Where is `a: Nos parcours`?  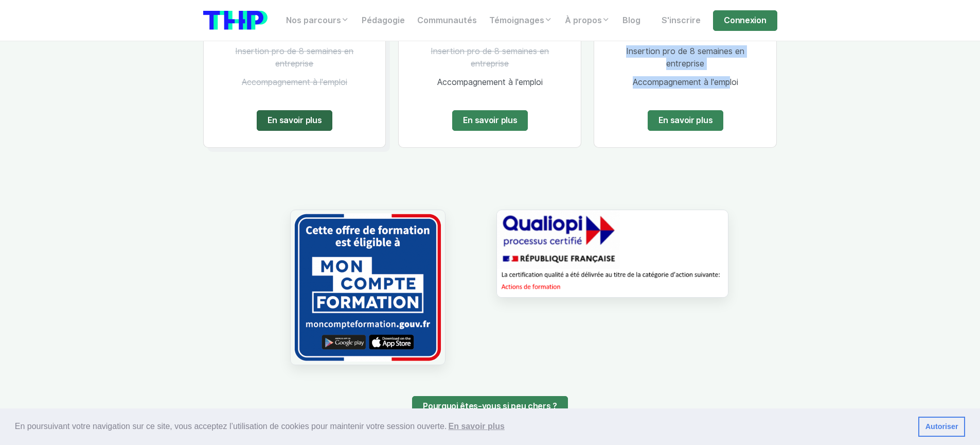
a: Nos parcours is located at coordinates (317, 21).